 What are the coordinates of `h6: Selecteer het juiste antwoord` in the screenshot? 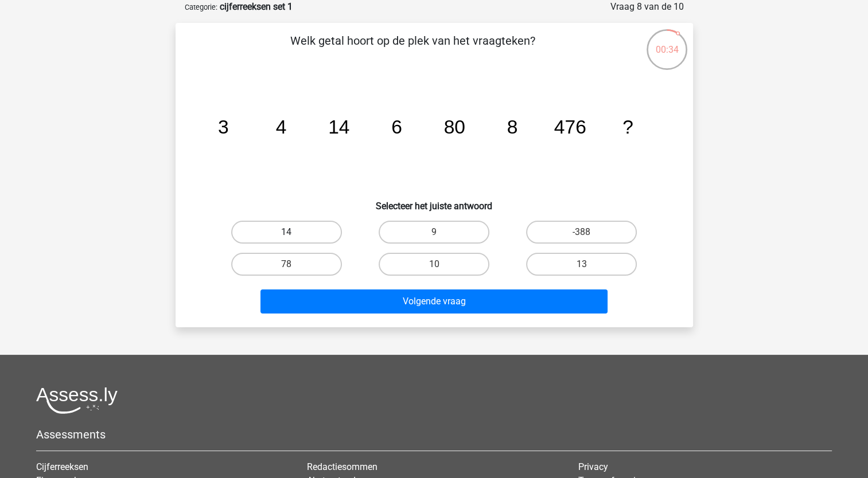 It's located at (434, 201).